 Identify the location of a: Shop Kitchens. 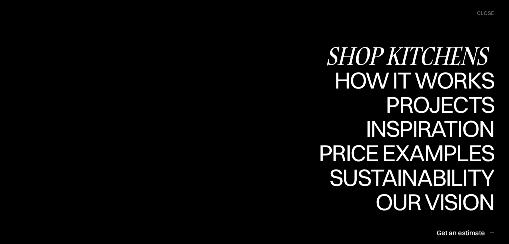
(409, 56).